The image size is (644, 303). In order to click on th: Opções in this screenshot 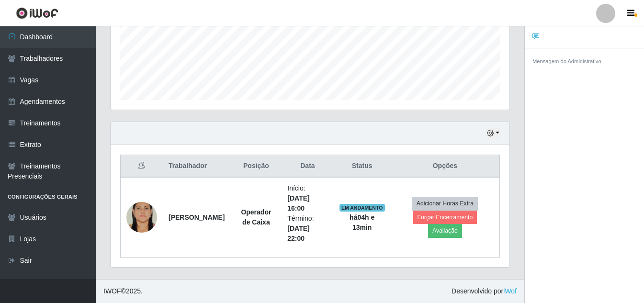, I will do `click(445, 166)`.